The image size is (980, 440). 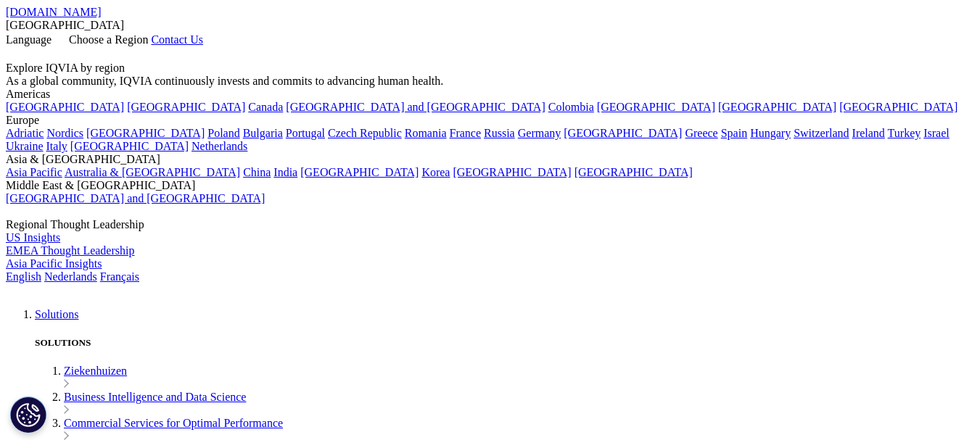 I want to click on a: India, so click(x=285, y=172).